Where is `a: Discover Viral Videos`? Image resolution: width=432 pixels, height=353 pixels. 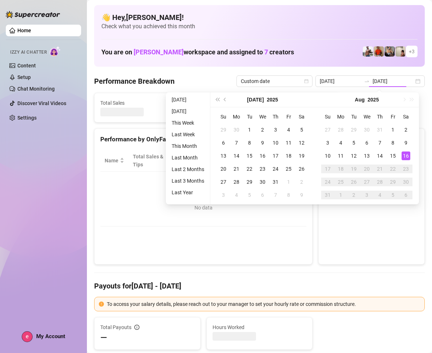
a: Discover Viral Videos is located at coordinates (42, 103).